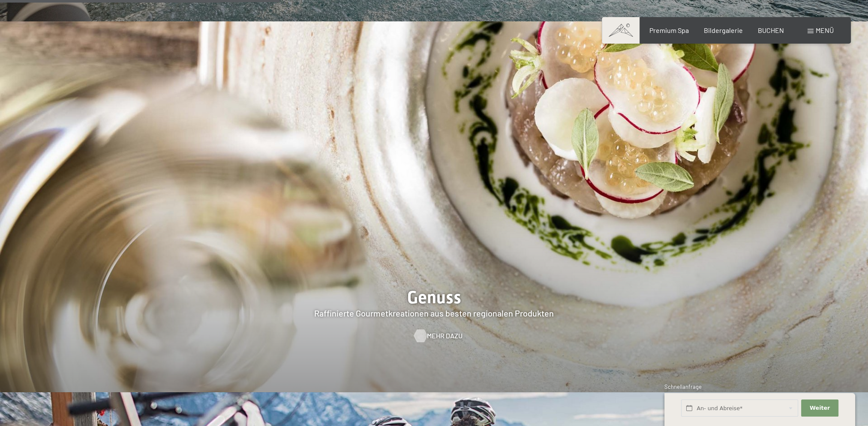 Image resolution: width=868 pixels, height=426 pixels. I want to click on span: Premium Spa, so click(668, 30).